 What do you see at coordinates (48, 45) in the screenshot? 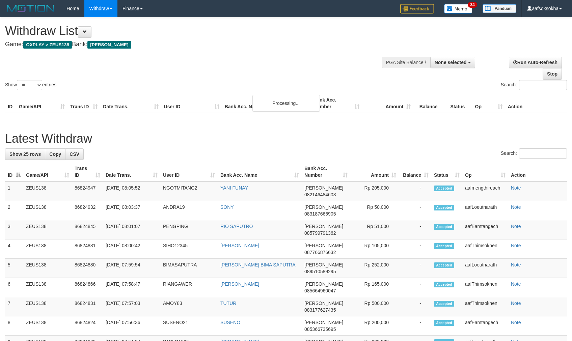
I see `span: OXPLAY > ZEUS138` at bounding box center [48, 45].